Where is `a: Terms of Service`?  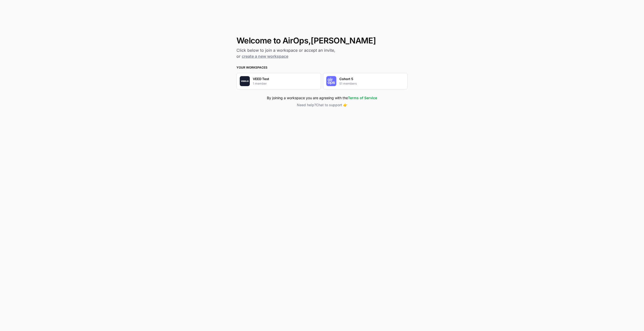 a: Terms of Service is located at coordinates (362, 98).